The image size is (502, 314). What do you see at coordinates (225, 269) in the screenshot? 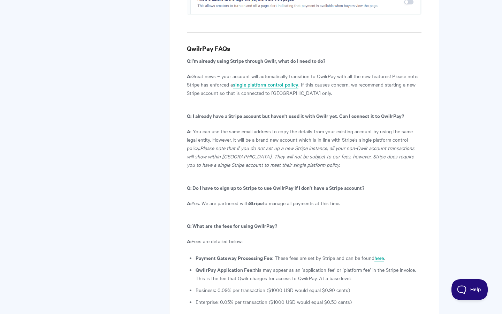
I see `strong: QwilrPay Application Fee:` at bounding box center [225, 269].